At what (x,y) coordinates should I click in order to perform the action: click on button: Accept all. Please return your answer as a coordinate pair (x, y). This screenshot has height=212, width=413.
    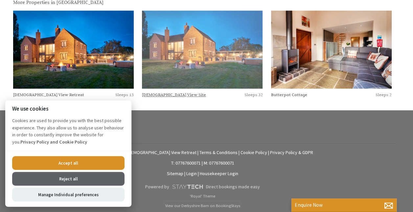
    Looking at the image, I should click on (68, 163).